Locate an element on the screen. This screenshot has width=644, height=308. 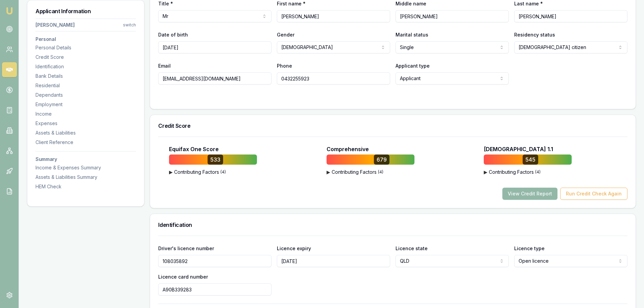
div: Expenses is located at coordinates (85, 123).